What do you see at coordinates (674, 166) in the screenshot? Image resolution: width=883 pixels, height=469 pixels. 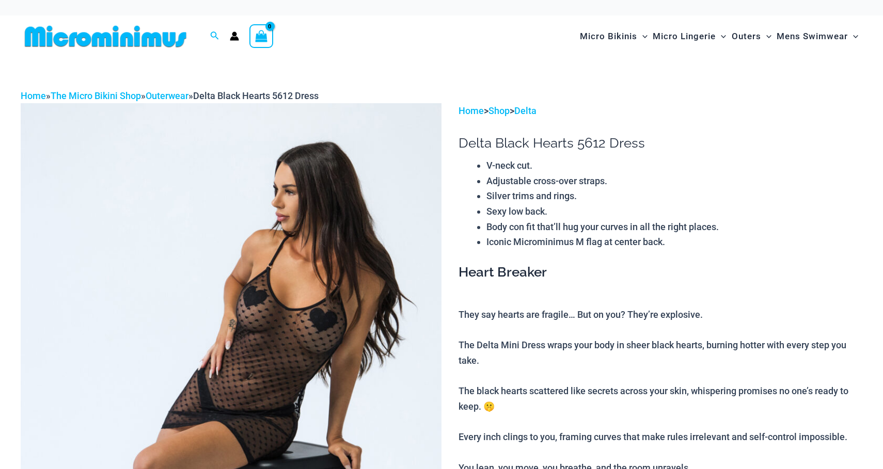 I see `li: V-neck cut.` at bounding box center [674, 166].